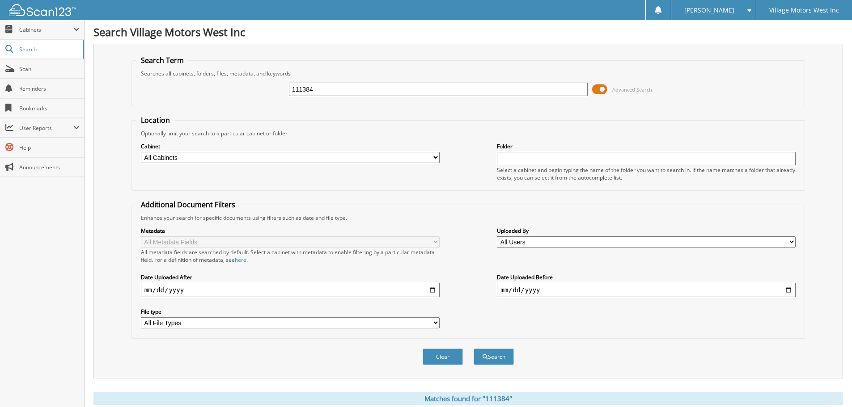  What do you see at coordinates (646, 231) in the screenshot?
I see `label: Uploaded By` at bounding box center [646, 231].